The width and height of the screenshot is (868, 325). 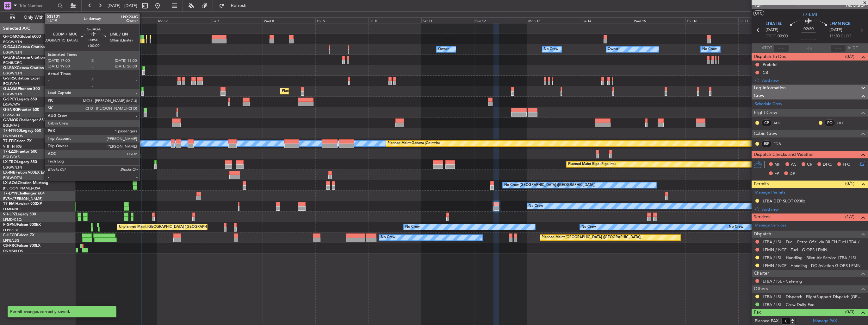 What do you see at coordinates (765, 20) in the screenshot?
I see `div: Fri 17` at bounding box center [765, 20].